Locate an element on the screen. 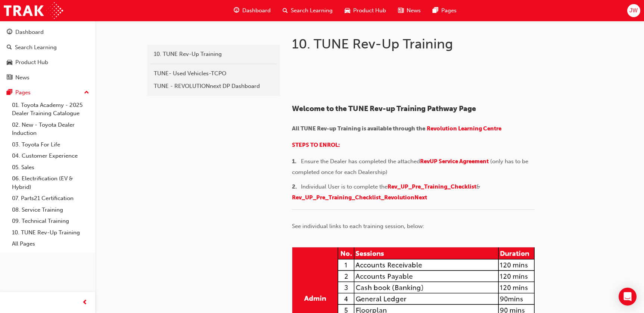 This screenshot has width=644, height=313. span: All TUNE Rev-up Training is available through the is located at coordinates (358, 129).